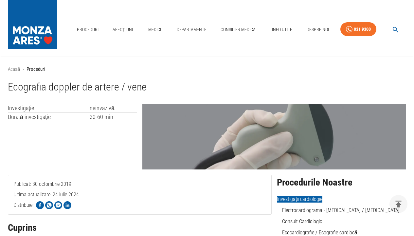 This screenshot has height=236, width=414. Describe the element at coordinates (302, 221) in the screenshot. I see `a: Consult Cardiologic` at that location.